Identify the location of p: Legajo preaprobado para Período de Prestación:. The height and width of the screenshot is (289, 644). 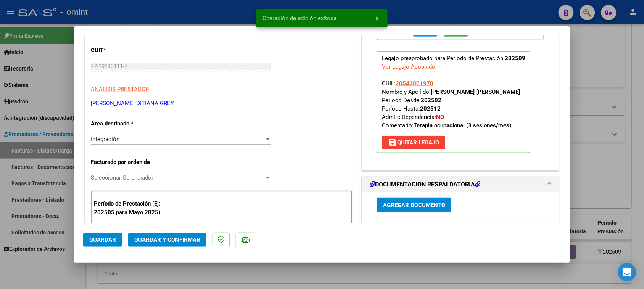
(454, 102).